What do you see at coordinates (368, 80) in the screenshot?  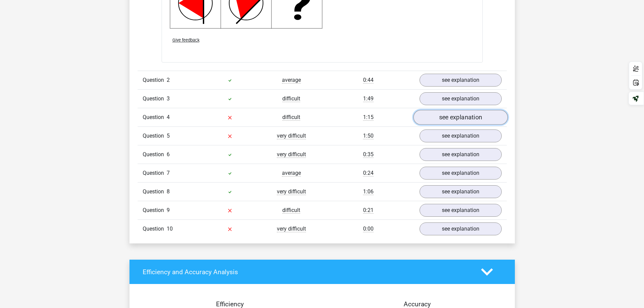 I see `span: 0:44` at bounding box center [368, 80].